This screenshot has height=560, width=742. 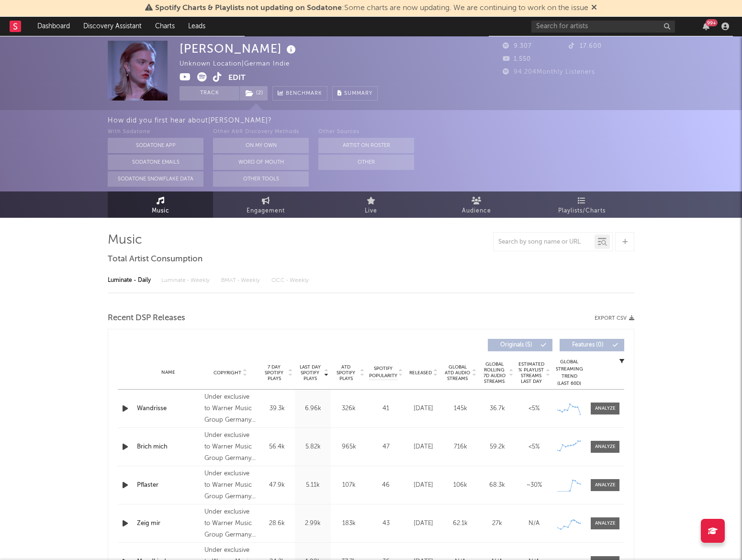 I want to click on span: Recent DSP Releases, so click(x=147, y=318).